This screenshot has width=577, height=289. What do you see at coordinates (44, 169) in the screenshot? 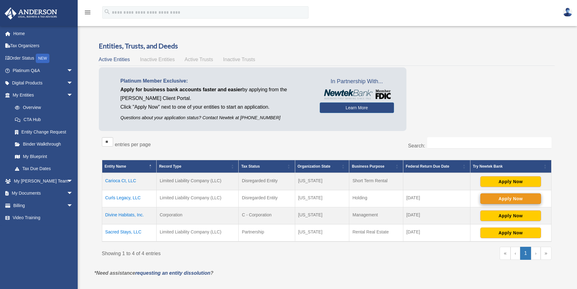
I see `a: Tax Due Dates` at bounding box center [44, 169].